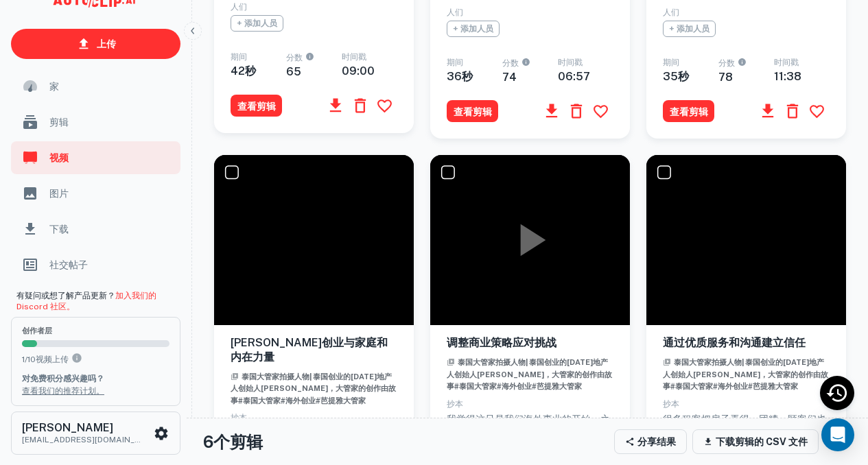 This screenshot has height=465, width=868. Describe the element at coordinates (762, 443) in the screenshot. I see `font: 下载剪辑的 CSV 文件` at that location.